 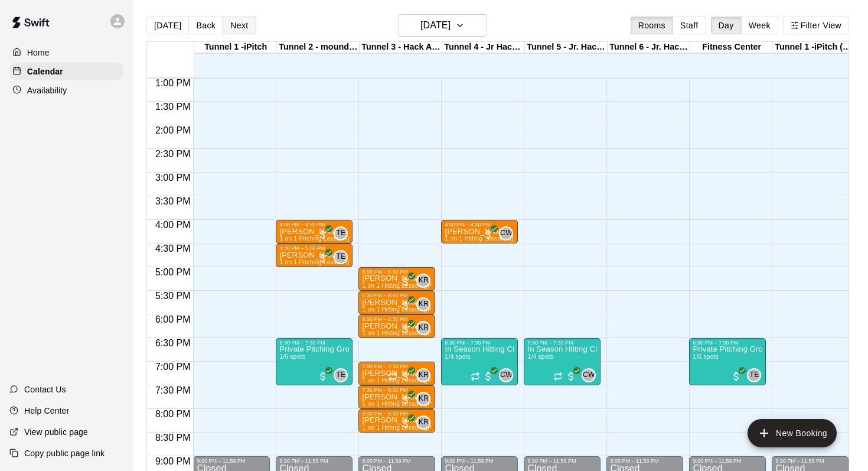 I want to click on div: Availability, so click(x=66, y=90).